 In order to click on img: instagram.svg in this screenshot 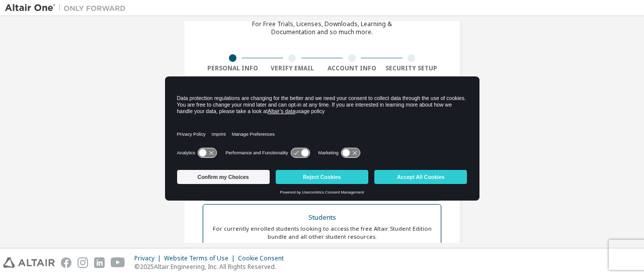, I will do `click(83, 262)`.